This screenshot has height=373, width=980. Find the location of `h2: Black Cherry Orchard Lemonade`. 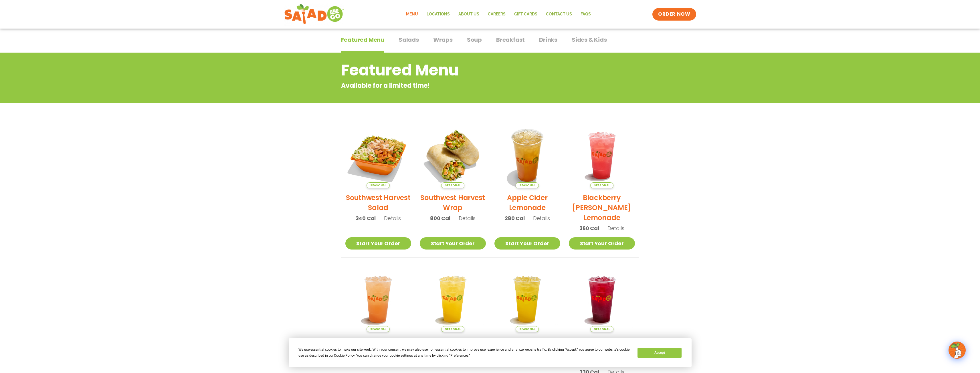

h2: Black Cherry Orchard Lemonade is located at coordinates (602, 351).